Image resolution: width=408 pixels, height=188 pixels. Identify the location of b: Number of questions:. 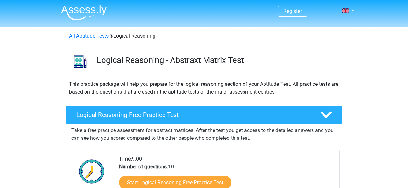
(143, 167).